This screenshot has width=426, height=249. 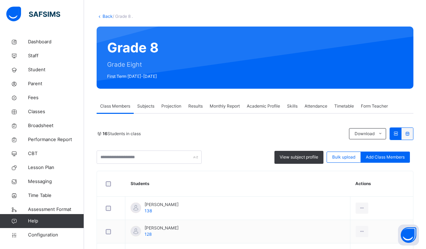 What do you see at coordinates (115, 106) in the screenshot?
I see `span: Class Members` at bounding box center [115, 106].